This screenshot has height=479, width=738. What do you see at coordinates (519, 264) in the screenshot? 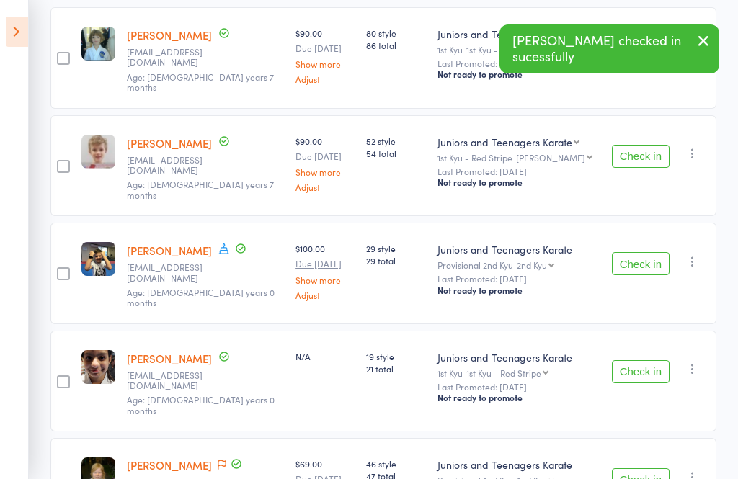
I see `div: Provisional 2nd Kyu` at bounding box center [519, 264].